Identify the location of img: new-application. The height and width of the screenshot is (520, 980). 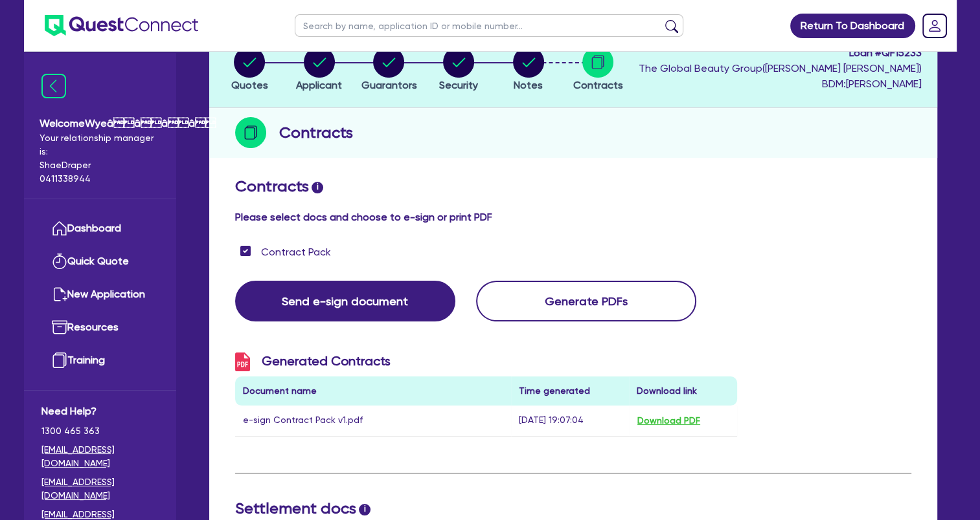
(59, 295).